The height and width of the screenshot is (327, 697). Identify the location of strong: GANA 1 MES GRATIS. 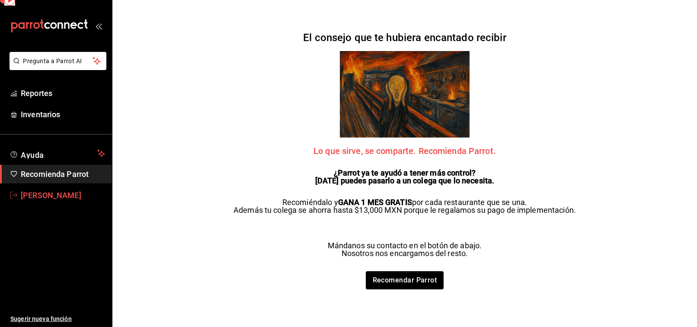
(375, 202).